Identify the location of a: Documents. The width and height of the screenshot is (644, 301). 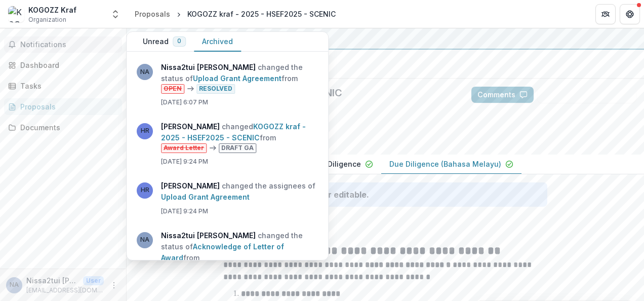
(63, 127).